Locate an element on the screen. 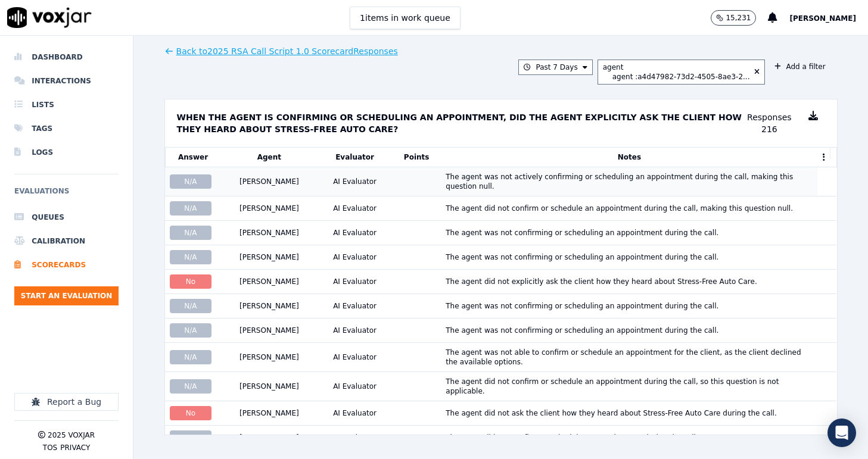 The height and width of the screenshot is (459, 868). button: Past 7 Days is located at coordinates (555, 67).